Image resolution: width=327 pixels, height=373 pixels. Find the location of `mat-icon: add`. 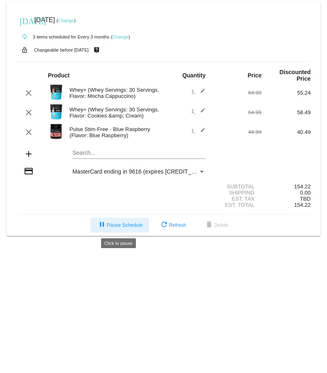

mat-icon: add is located at coordinates (29, 154).